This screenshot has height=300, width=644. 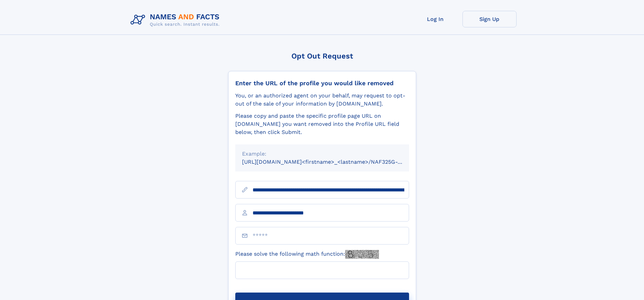 I want to click on a: Sign Up, so click(x=489, y=19).